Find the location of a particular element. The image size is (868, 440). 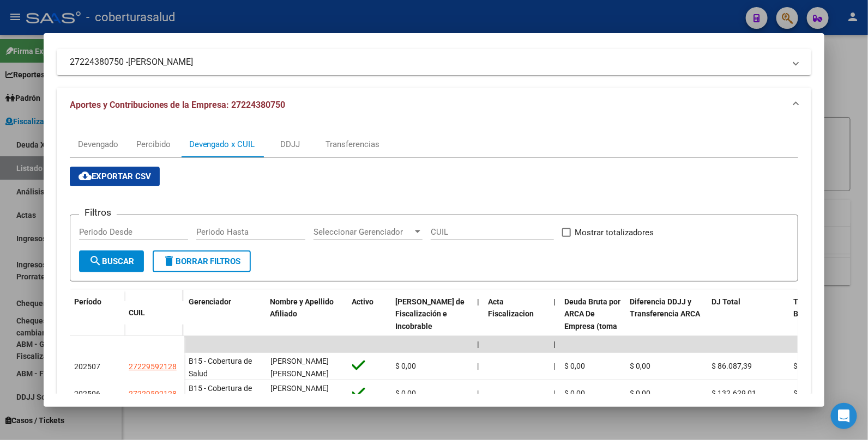

span: Diferencia DDJJ y Transferencia ARCA is located at coordinates (665, 308).